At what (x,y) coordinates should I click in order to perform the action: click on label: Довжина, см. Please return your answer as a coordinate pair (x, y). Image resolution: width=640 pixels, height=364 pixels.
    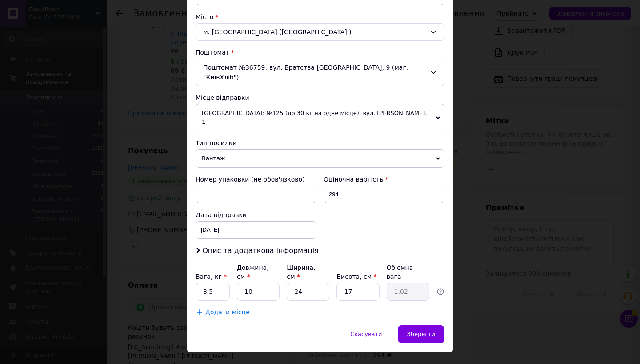
    Looking at the image, I should click on (253, 272).